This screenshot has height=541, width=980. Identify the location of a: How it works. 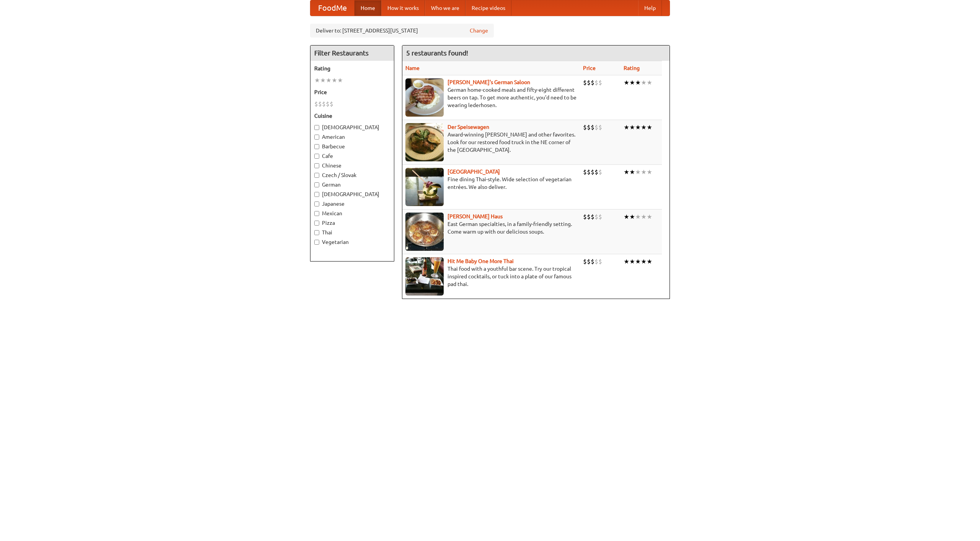
(403, 8).